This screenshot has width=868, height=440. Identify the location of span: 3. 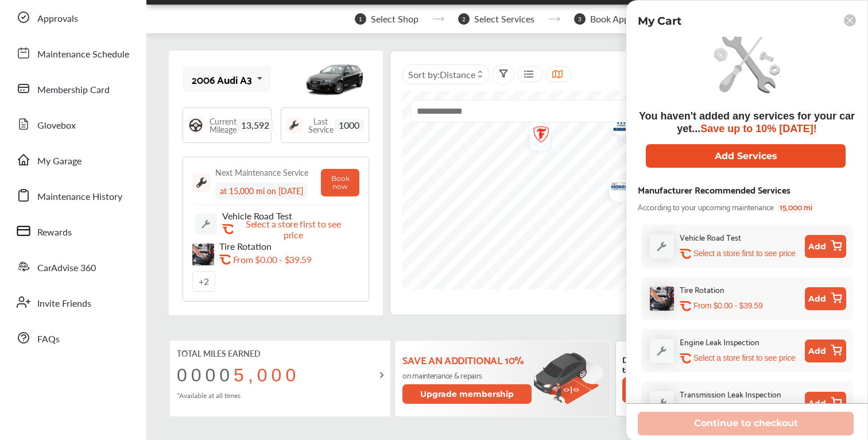
(580, 19).